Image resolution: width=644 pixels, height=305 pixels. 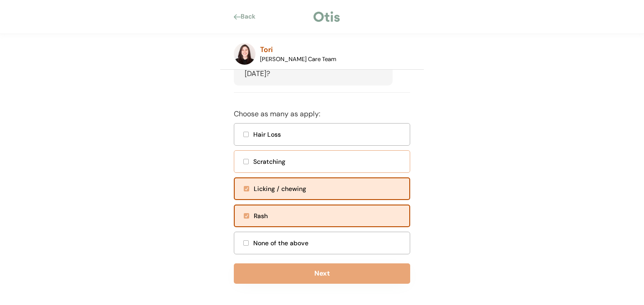 What do you see at coordinates (329, 243) in the screenshot?
I see `div: None of the above` at bounding box center [329, 243].